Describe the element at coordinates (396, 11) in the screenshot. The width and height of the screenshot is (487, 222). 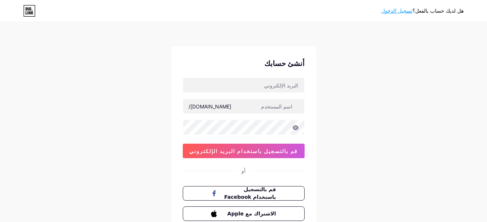
I see `a: تسجيل الدخول` at that location.